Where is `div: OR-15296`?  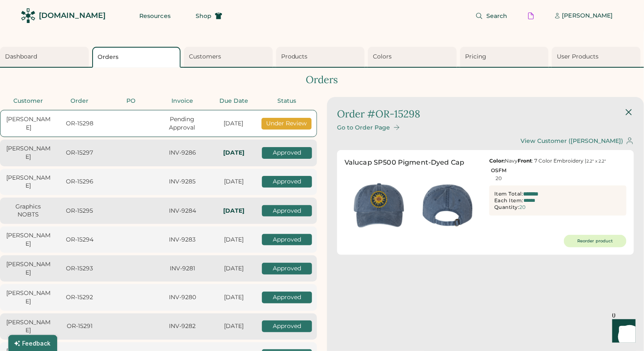
div: OR-15296 is located at coordinates (80, 181).